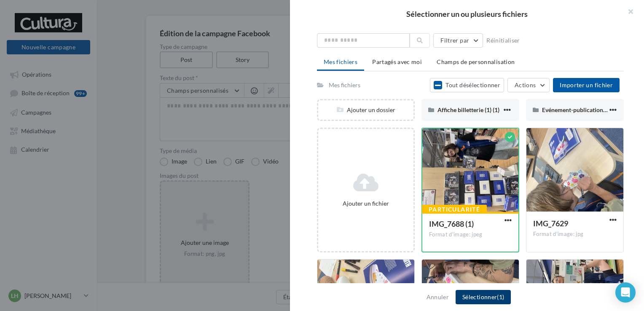 This screenshot has height=311, width=644. What do you see at coordinates (500, 297) in the screenshot?
I see `span: (1)` at bounding box center [500, 297].